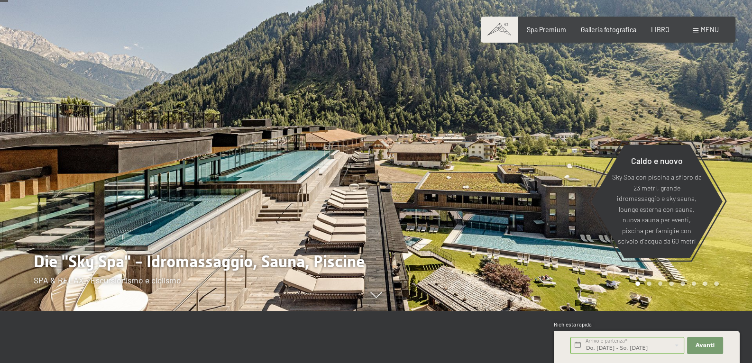  I want to click on div: Carousel Page 8, so click(716, 284).